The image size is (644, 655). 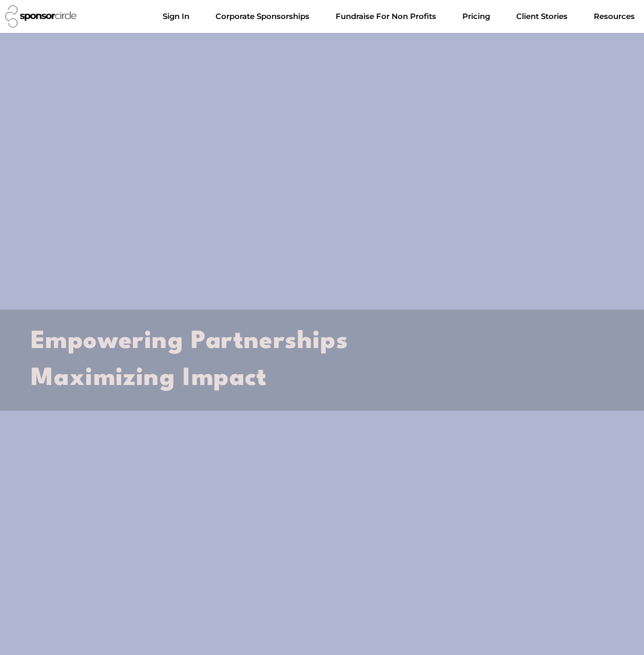 What do you see at coordinates (614, 17) in the screenshot?
I see `a: Resources` at bounding box center [614, 17].